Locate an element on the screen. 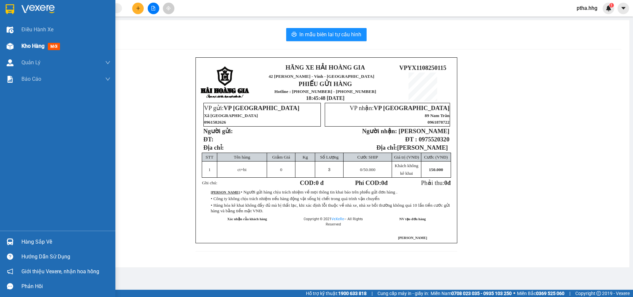 The width and height of the screenshot is (633, 297). span: mới is located at coordinates (54, 46).